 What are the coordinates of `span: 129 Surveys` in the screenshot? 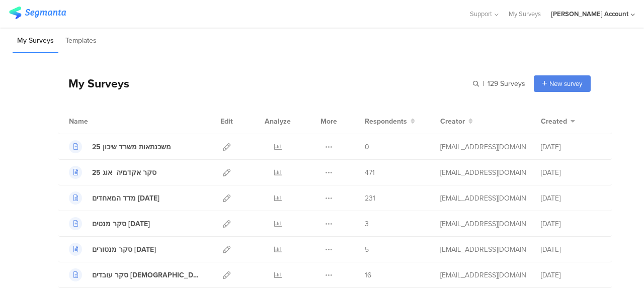 It's located at (506, 83).